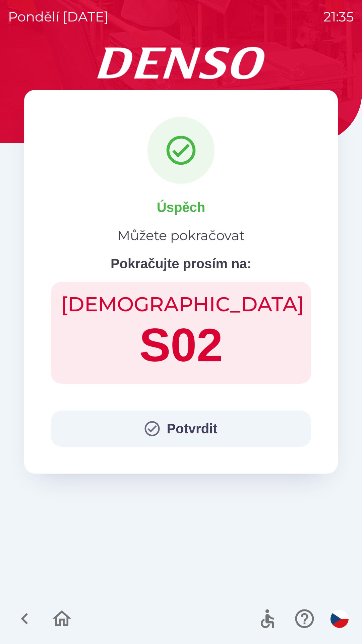 Image resolution: width=362 pixels, height=644 pixels. Describe the element at coordinates (340, 619) in the screenshot. I see `img: cs flag` at that location.